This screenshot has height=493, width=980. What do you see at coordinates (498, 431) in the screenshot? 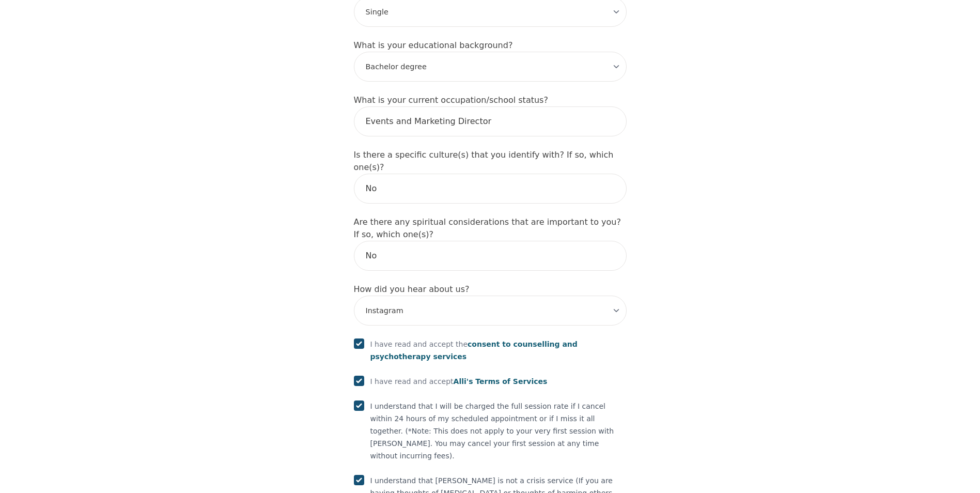
I see `p: I understand that I will be charged the full session rate if I cancel within 24 hours of my sched...` at bounding box center [498, 431].